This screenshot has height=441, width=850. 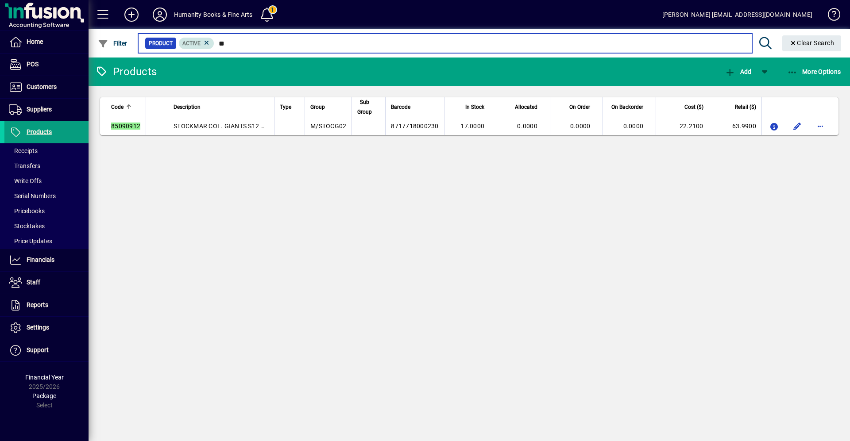 I want to click on div: On Backorder, so click(x=629, y=107).